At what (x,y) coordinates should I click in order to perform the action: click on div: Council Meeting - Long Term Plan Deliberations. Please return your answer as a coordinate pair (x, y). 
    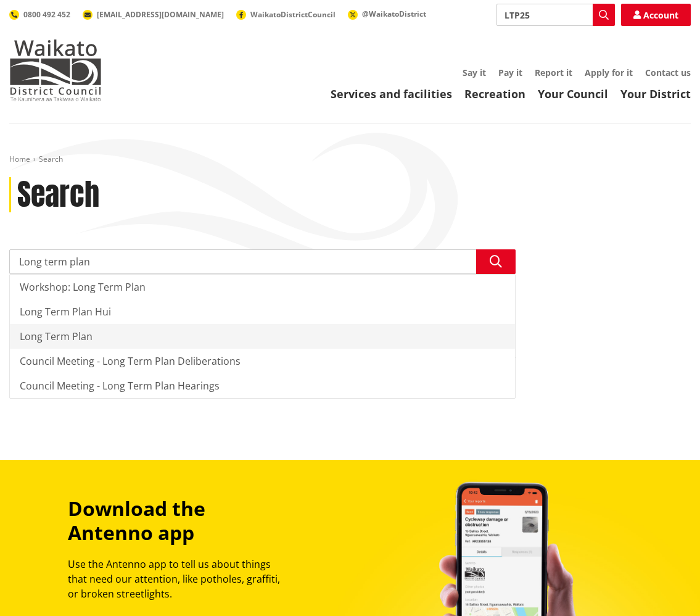
    Looking at the image, I should click on (262, 361).